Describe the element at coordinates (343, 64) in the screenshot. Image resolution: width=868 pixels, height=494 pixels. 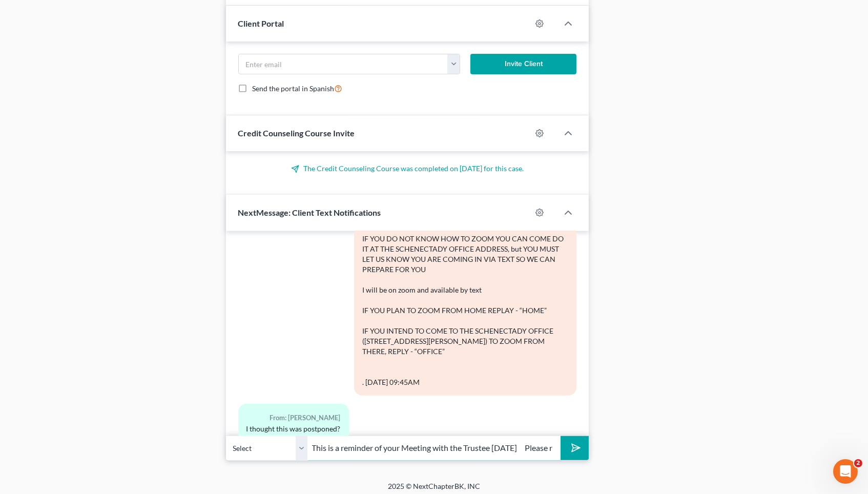
I see `input: Enter email` at that location.